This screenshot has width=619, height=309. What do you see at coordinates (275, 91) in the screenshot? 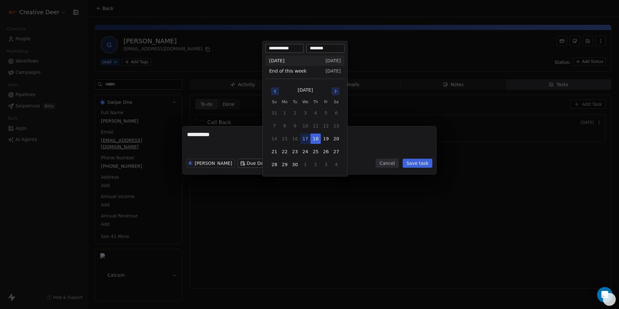
I see `button: Go to previous month` at bounding box center [275, 91].